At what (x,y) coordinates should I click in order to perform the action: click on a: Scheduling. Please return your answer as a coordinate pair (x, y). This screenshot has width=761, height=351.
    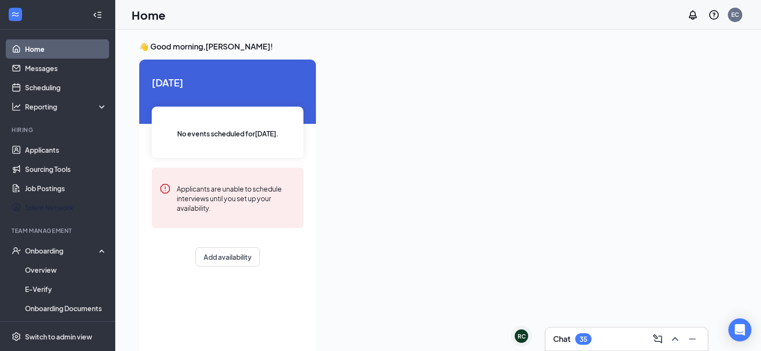
    Looking at the image, I should click on (66, 87).